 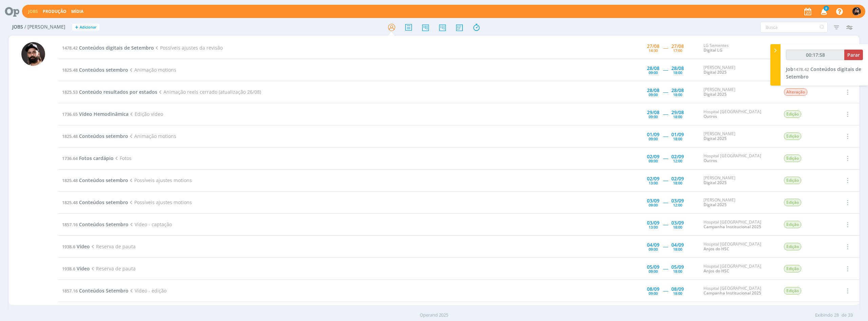 What do you see at coordinates (823, 73) in the screenshot?
I see `a: Job1478.42Conteúdos digitais de Setembro` at bounding box center [823, 73].